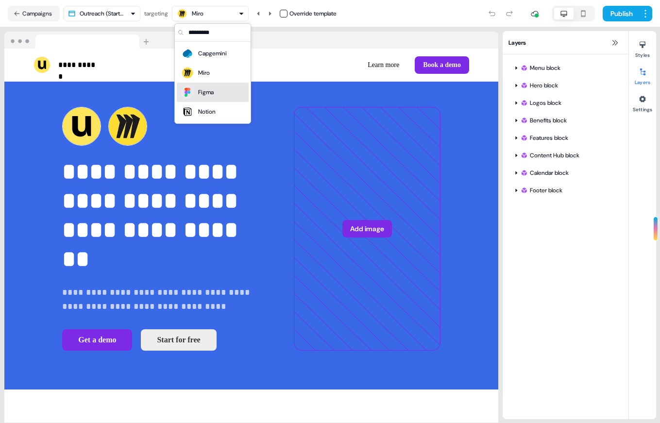  Describe the element at coordinates (210, 14) in the screenshot. I see `button: Miro` at that location.